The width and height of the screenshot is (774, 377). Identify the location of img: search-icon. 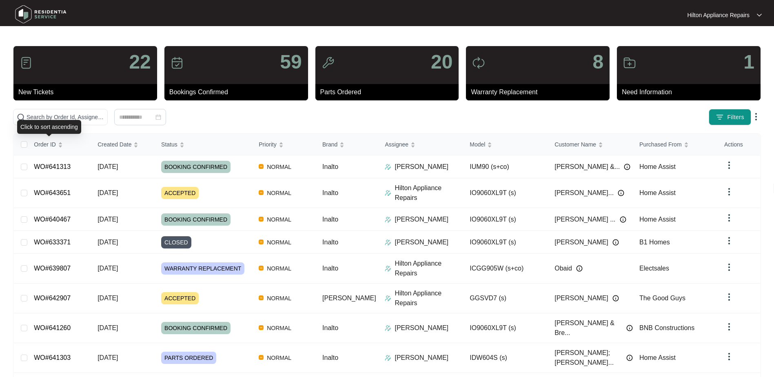
(21, 117).